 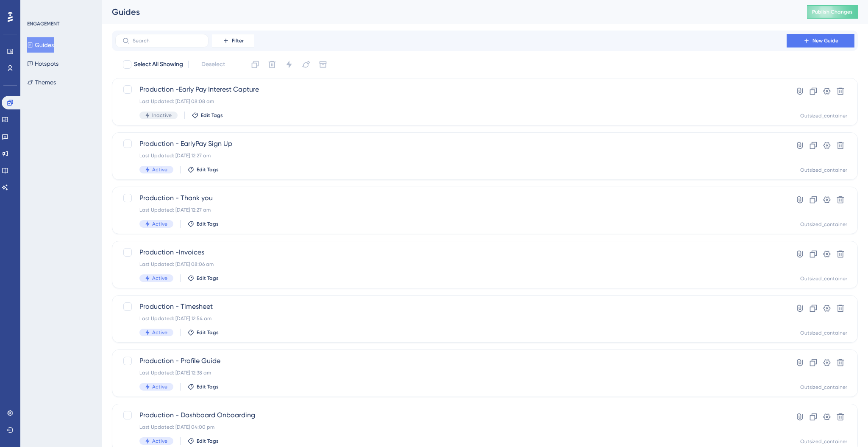 I want to click on button: Themes, so click(x=41, y=82).